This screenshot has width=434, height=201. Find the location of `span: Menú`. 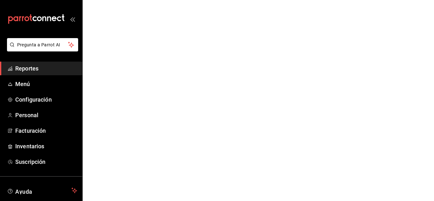

span: Menú is located at coordinates (46, 84).